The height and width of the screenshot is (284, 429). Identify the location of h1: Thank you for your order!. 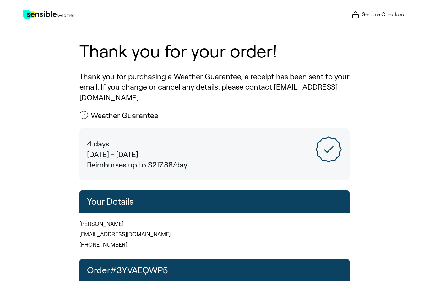
(215, 52).